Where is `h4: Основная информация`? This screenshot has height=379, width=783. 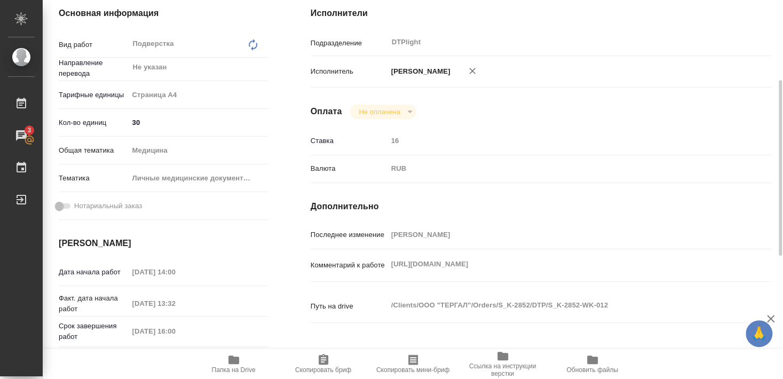 h4: Основная информация is located at coordinates (163, 13).